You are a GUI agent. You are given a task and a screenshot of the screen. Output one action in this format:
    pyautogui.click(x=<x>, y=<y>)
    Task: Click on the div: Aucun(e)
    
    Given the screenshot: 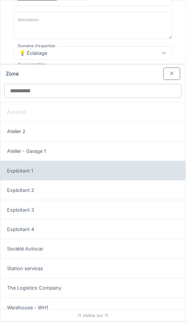 What is the action you would take?
    pyautogui.click(x=93, y=112)
    